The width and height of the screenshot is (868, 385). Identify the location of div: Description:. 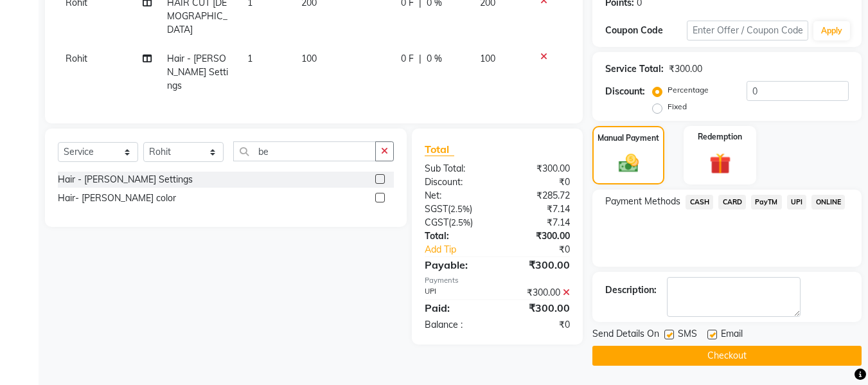
(631, 290).